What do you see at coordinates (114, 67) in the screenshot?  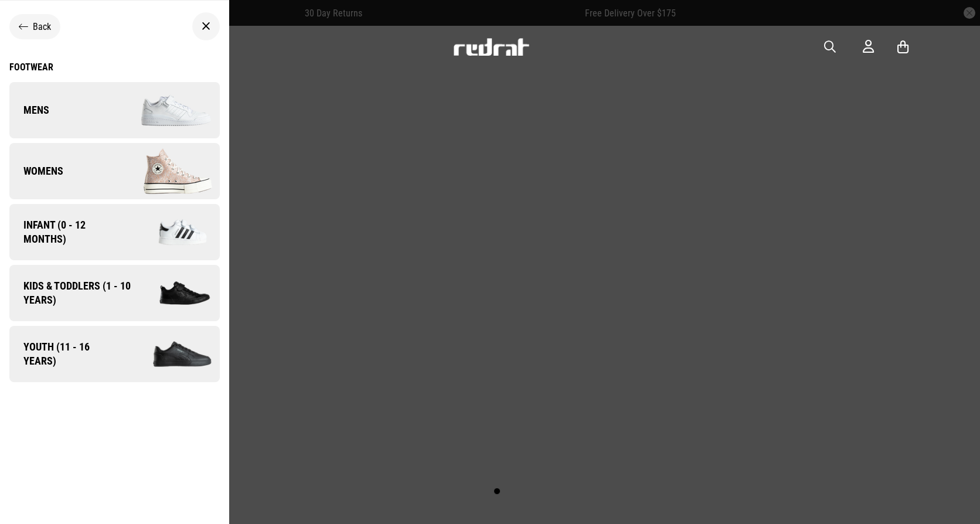 I see `div: Footwear` at bounding box center [114, 67].